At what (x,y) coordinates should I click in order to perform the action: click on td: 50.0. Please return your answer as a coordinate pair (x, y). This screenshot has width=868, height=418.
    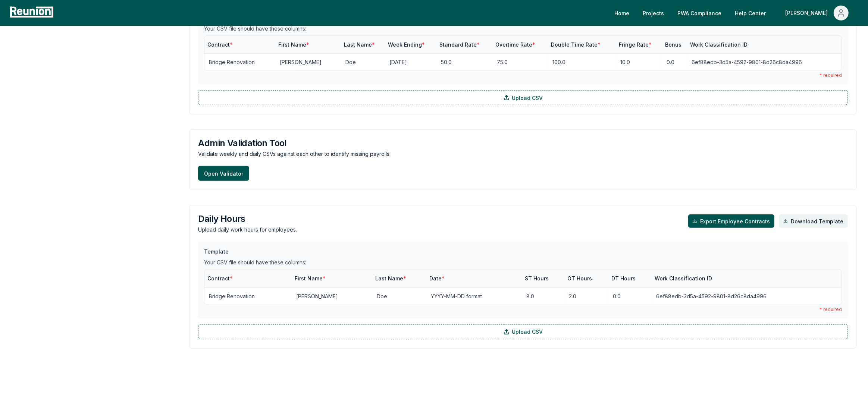
    Looking at the image, I should click on (464, 63).